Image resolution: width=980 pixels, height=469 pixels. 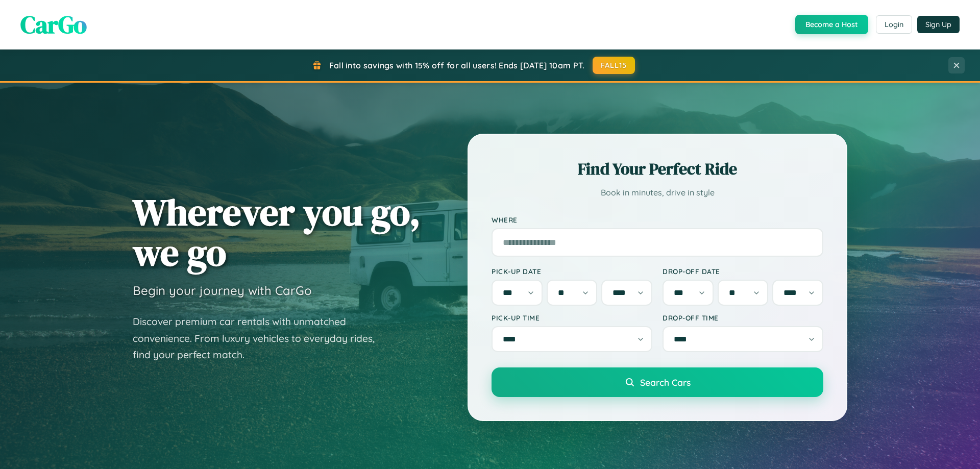 What do you see at coordinates (658, 382) in the screenshot?
I see `button: Search Cars` at bounding box center [658, 382].